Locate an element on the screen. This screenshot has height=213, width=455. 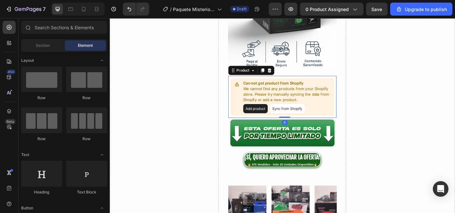
div: 0 is located at coordinates (198, 118).